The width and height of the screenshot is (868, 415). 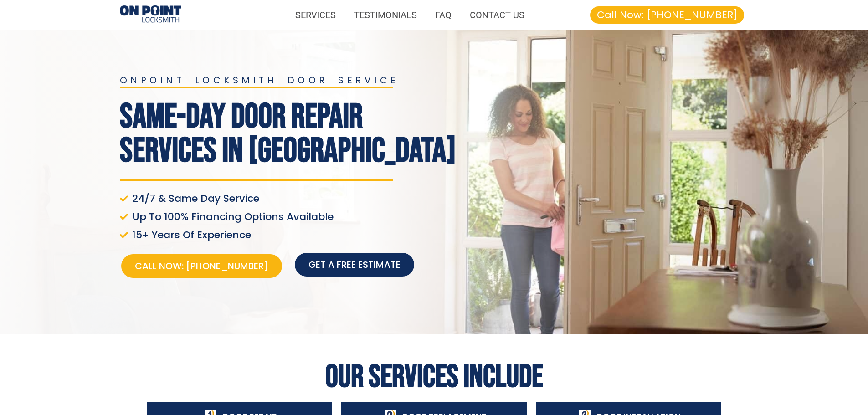 What do you see at coordinates (497, 15) in the screenshot?
I see `a: CONTACT US` at bounding box center [497, 15].